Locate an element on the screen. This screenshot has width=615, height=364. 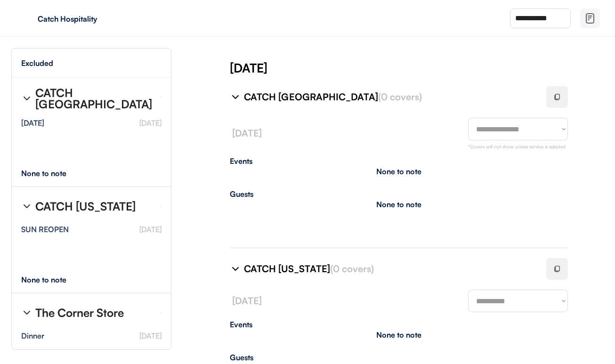
img: file-02.svg is located at coordinates (590, 19).